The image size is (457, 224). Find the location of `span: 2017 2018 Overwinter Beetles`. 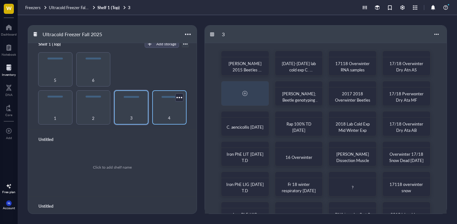

span: 2017 2018 Overwinter Beetles is located at coordinates (352, 97).